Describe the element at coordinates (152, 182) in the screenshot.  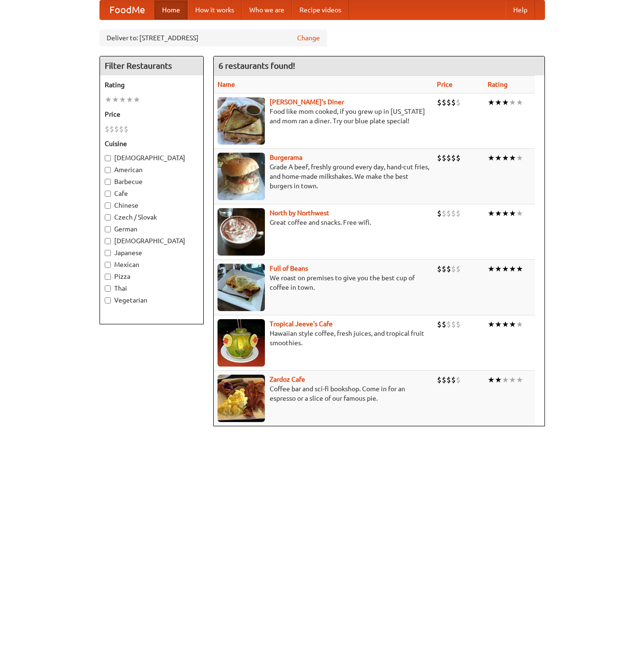
I see `label: Barbecue` at that location.